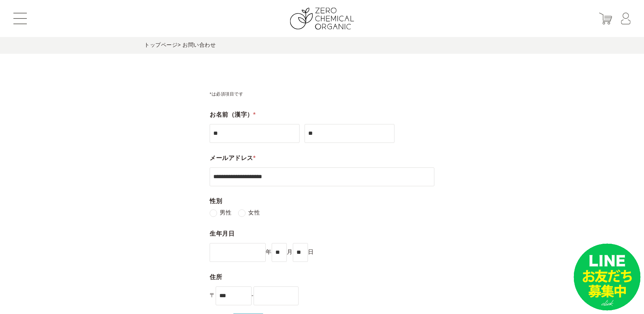 This screenshot has height=314, width=644. What do you see at coordinates (322, 251) in the screenshot?
I see `dd: 年 月 日` at bounding box center [322, 251].